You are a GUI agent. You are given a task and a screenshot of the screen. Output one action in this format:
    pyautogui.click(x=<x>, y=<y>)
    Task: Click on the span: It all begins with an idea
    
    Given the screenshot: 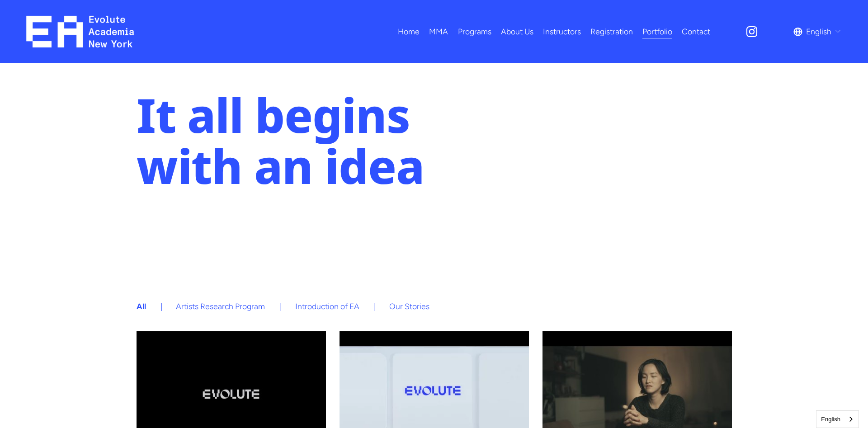 What is the action you would take?
    pyautogui.click(x=280, y=140)
    